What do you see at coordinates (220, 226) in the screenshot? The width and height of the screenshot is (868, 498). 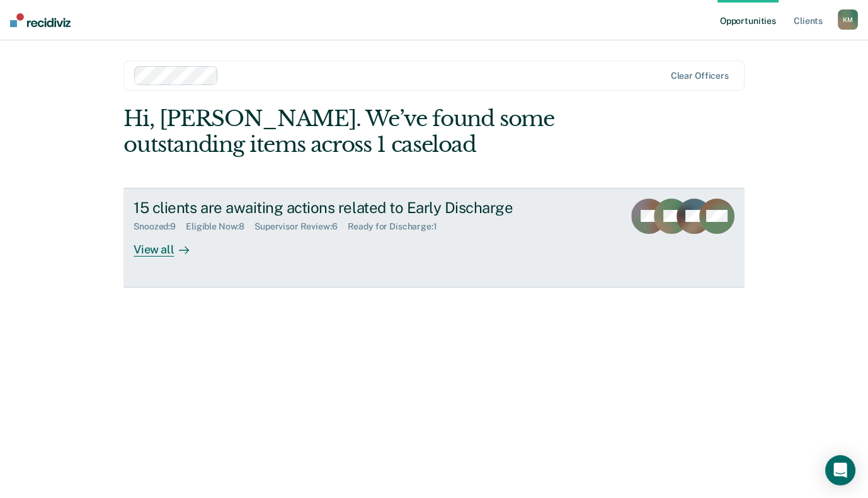 I see `div: Eligible Now : 8` at bounding box center [220, 226].